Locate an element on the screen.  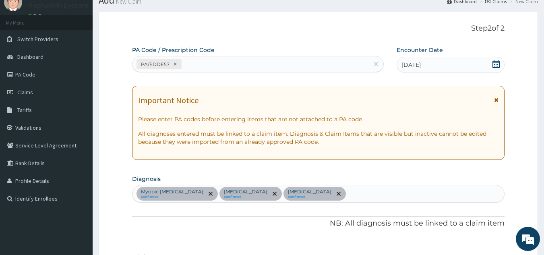
span: Dashboard is located at coordinates (30, 57).